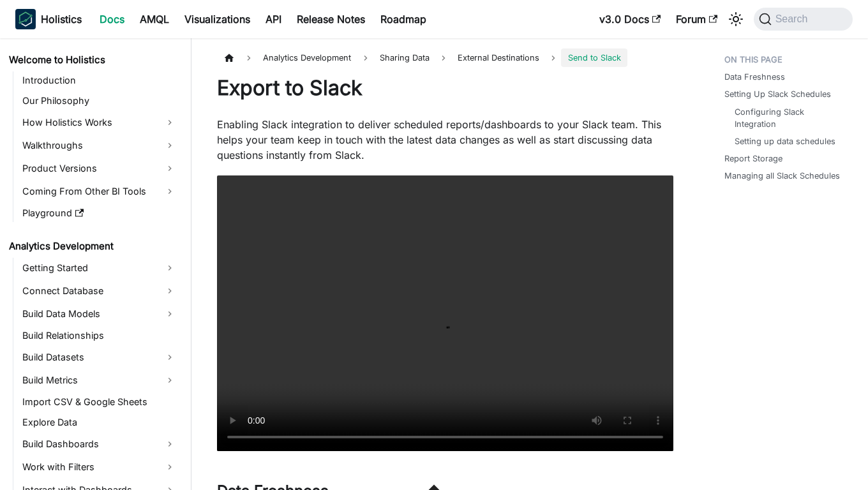  Describe the element at coordinates (403, 19) in the screenshot. I see `a: Roadmap` at that location.